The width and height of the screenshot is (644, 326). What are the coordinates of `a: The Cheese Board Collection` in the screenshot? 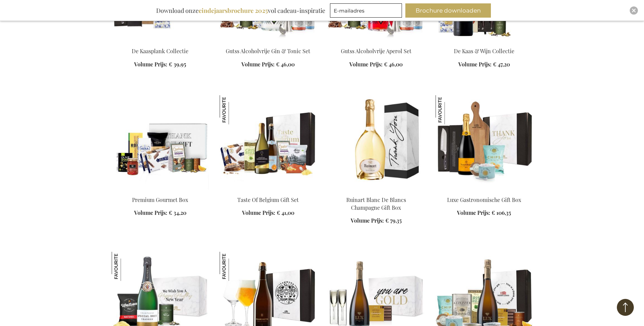 It's located at (160, 42).